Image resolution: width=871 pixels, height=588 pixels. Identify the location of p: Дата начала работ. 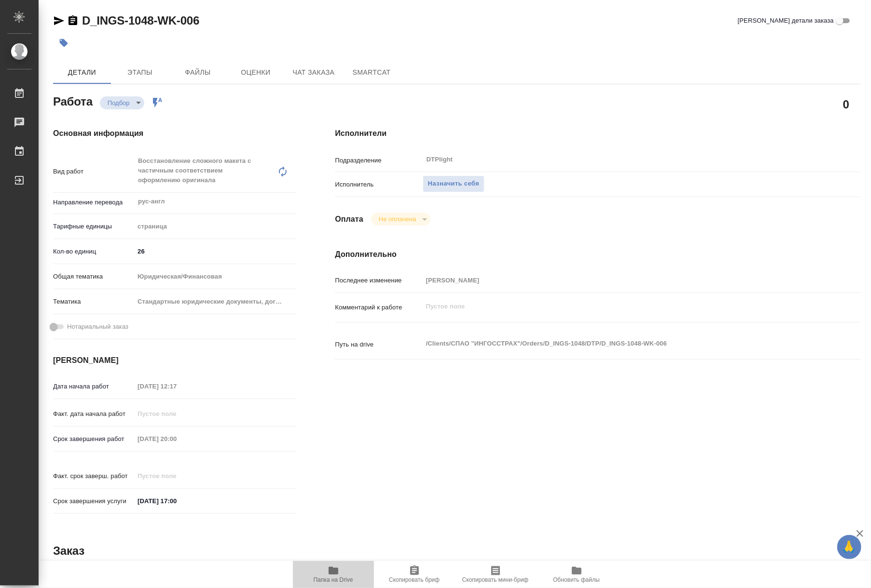
(94, 387).